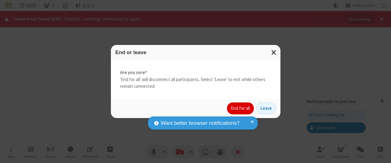 This screenshot has width=391, height=163. What do you see at coordinates (195, 72) in the screenshot?
I see `strong: Are you sure?` at bounding box center [195, 72].